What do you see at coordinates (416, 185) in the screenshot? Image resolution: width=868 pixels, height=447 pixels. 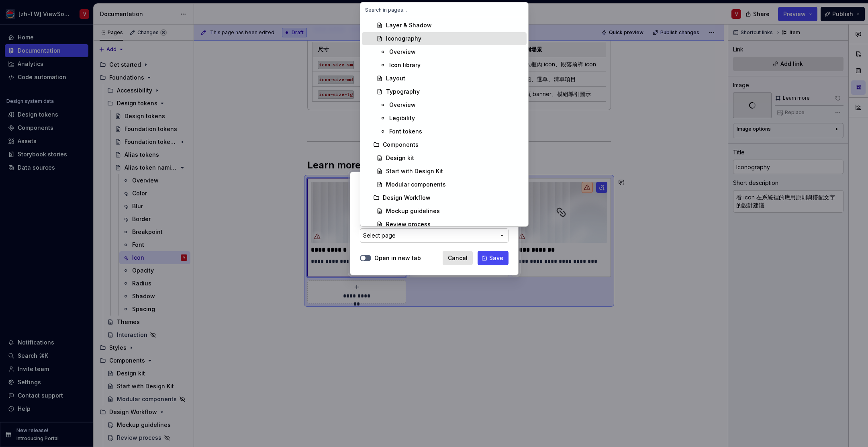 I see `div: Modular components` at bounding box center [416, 185].